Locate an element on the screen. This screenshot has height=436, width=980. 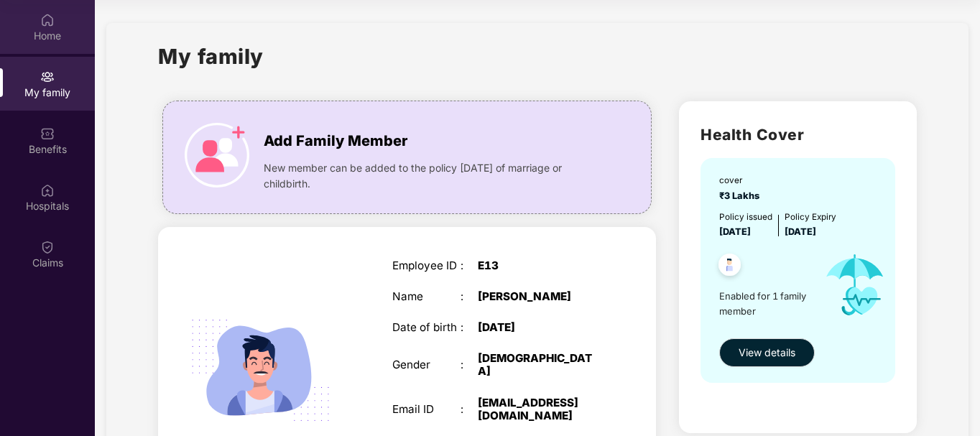
span: Add Family Member is located at coordinates (335, 141).